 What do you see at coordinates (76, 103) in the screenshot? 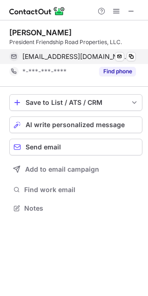
I see `div: Save to List / ATS / CRM` at bounding box center [76, 103].